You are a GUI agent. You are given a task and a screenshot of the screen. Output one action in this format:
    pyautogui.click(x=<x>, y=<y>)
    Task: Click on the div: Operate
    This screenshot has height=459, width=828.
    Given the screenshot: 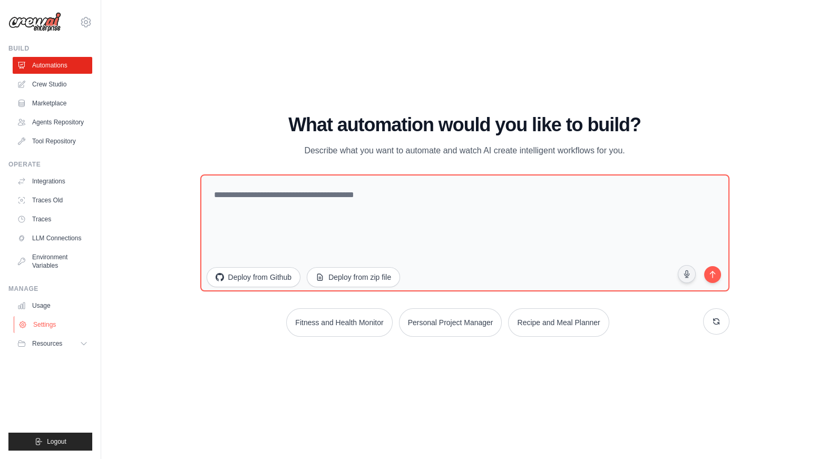 What is the action you would take?
    pyautogui.click(x=50, y=164)
    